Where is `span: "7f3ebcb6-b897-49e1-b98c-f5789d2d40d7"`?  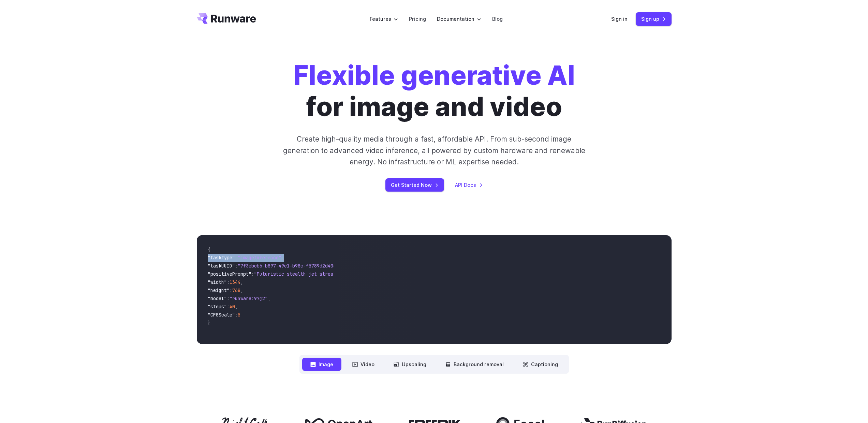
span: "7f3ebcb6-b897-49e1-b98c-f5789d2d40d7" is located at coordinates (289, 266).